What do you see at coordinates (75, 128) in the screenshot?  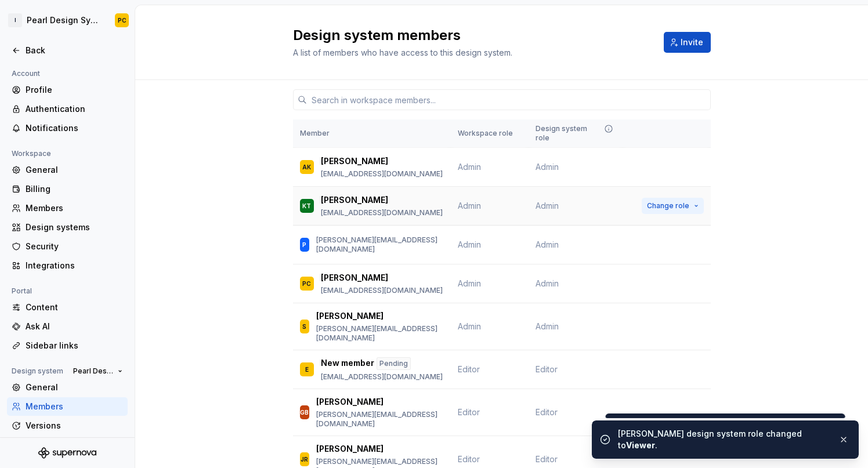 I see `div: Notifications` at bounding box center [75, 128].